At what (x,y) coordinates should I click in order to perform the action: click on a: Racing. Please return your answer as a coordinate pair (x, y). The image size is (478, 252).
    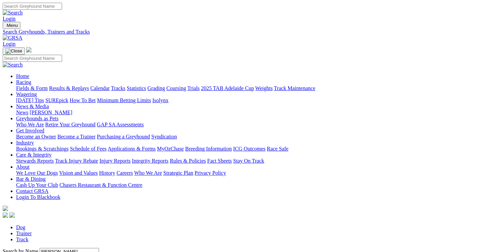
    Looking at the image, I should click on (23, 82).